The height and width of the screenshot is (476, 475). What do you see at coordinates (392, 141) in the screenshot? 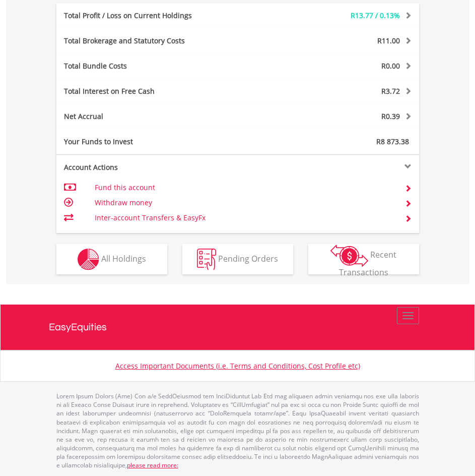
I see `span: R8 873.38` at bounding box center [392, 141].